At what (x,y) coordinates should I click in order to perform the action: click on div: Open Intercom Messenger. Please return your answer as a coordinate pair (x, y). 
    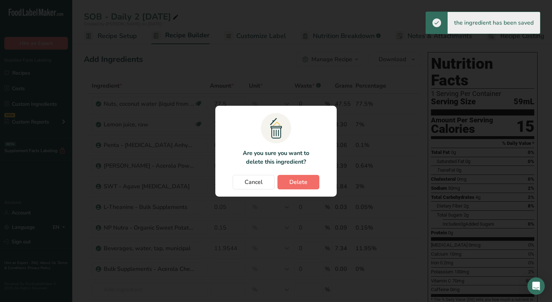
    Looking at the image, I should click on (537, 286).